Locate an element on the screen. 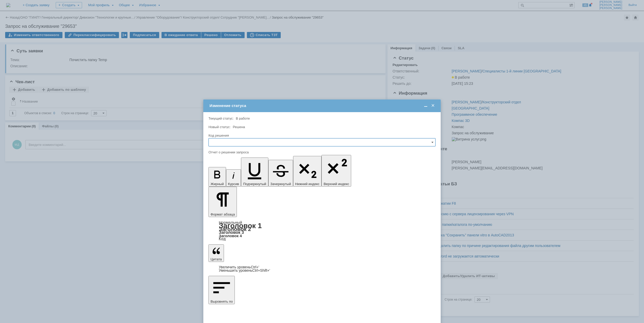 This screenshot has height=323, width=644. span: Ctrl+Shift+' is located at coordinates (261, 270).